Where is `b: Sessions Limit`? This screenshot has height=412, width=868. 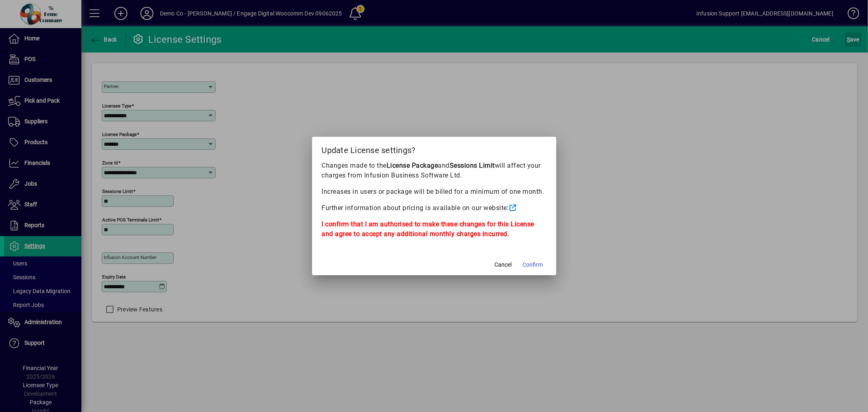
b: Sessions Limit is located at coordinates (471, 165).